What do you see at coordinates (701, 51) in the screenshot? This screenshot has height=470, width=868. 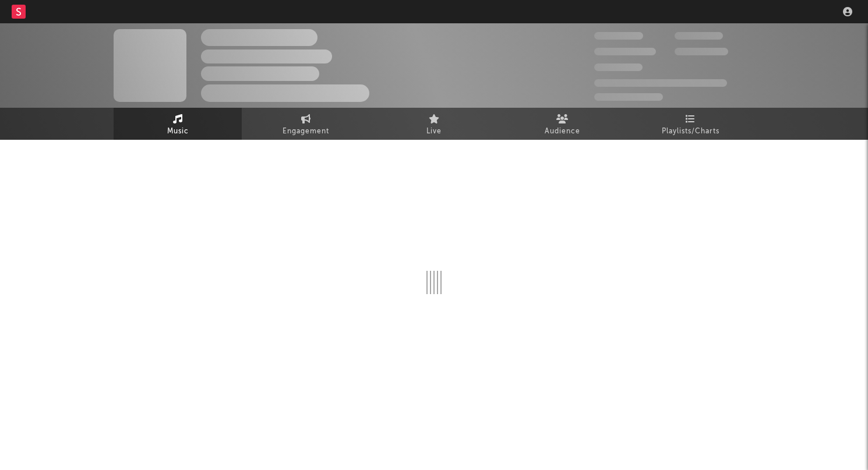 I see `span: 10,00,000` at bounding box center [701, 51].